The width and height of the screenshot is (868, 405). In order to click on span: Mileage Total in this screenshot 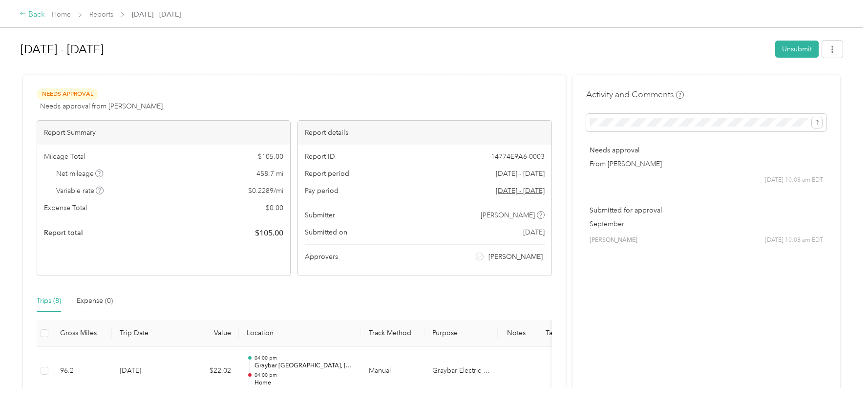, I will do `click(65, 157)`.